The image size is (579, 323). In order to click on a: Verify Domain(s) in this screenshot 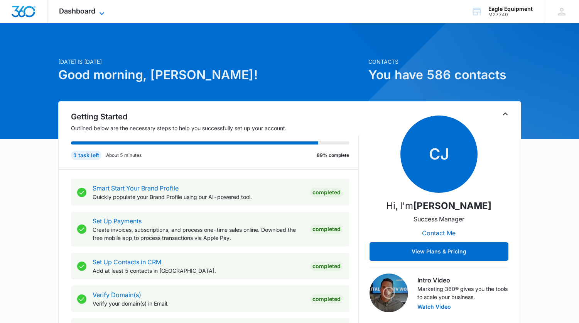, I will do `click(117, 294)`.